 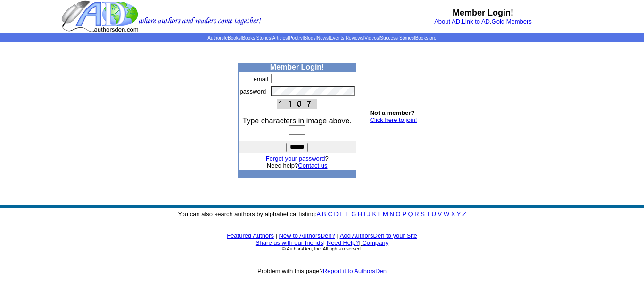 What do you see at coordinates (251, 235) in the screenshot?
I see `a: Featured Authors` at bounding box center [251, 235].